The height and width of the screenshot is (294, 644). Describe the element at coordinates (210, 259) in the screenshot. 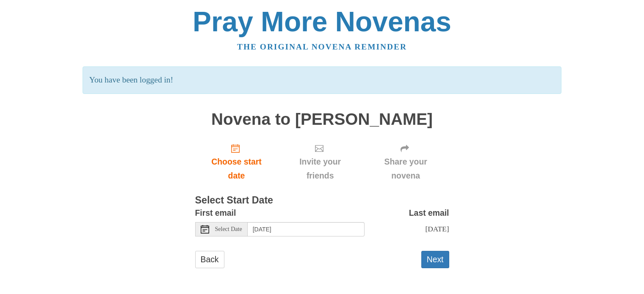

I see `a: Back` at that location.